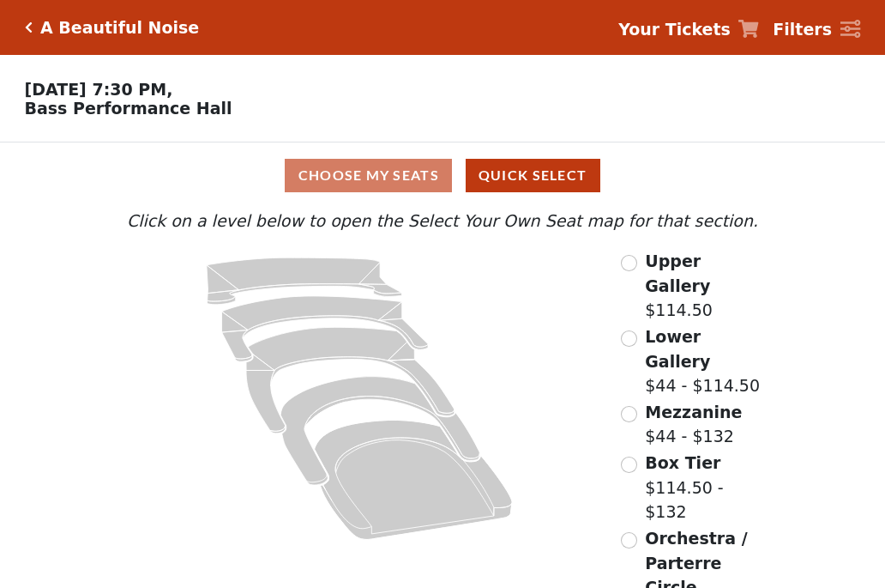  What do you see at coordinates (305, 280) in the screenshot?
I see `path: Upper Gallery - Seats Available: 286` at bounding box center [305, 280].